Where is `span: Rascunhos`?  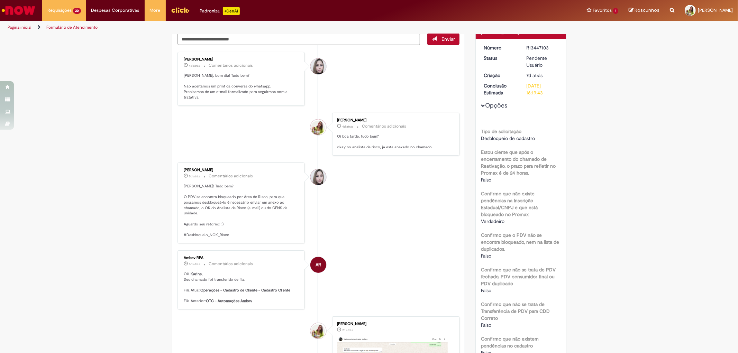 span: Rascunhos is located at coordinates (647, 10).